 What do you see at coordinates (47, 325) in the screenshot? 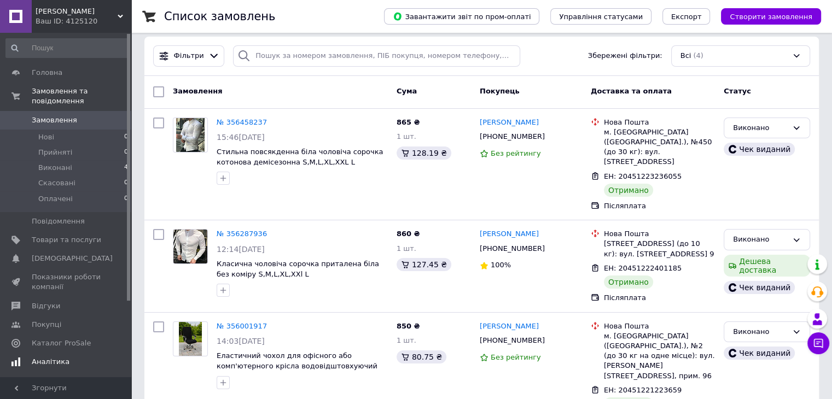
I see `span: Покупці` at bounding box center [47, 325].